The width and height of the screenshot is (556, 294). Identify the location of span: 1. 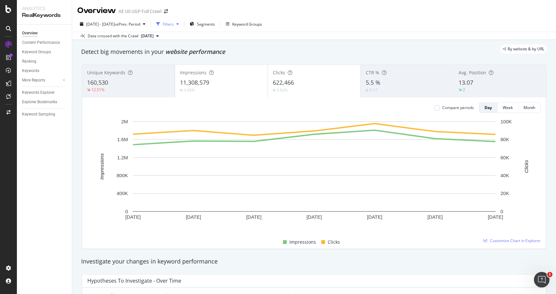
(550, 275).